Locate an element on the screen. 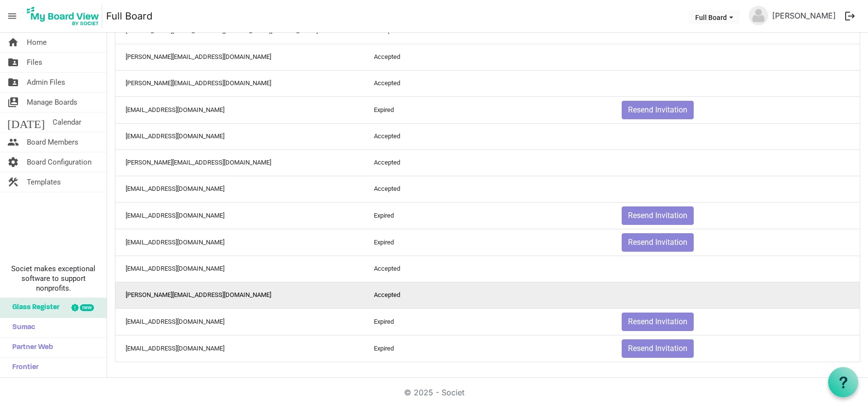 This screenshot has width=868, height=407. button: logout is located at coordinates (850, 16).